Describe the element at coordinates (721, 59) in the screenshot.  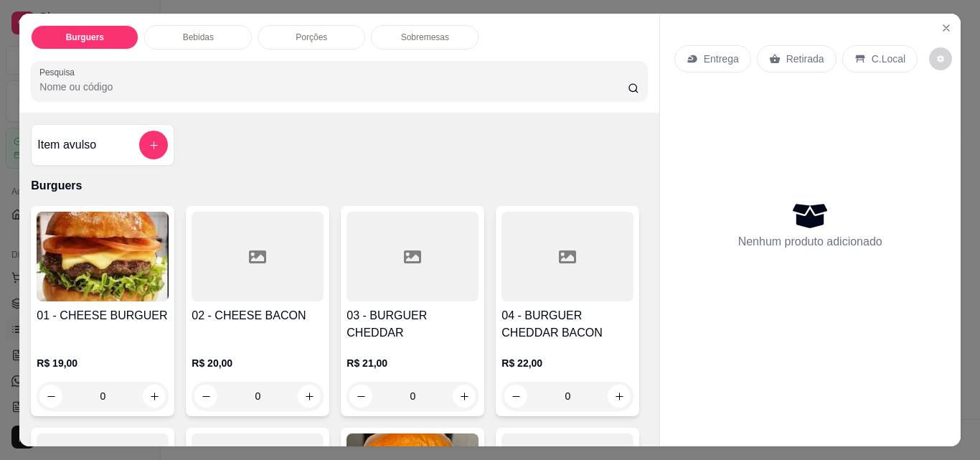
I see `p: Entrega` at that location.